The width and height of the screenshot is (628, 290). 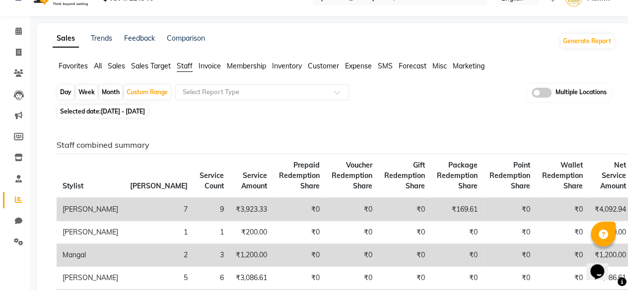 I want to click on span: Customer, so click(x=323, y=66).